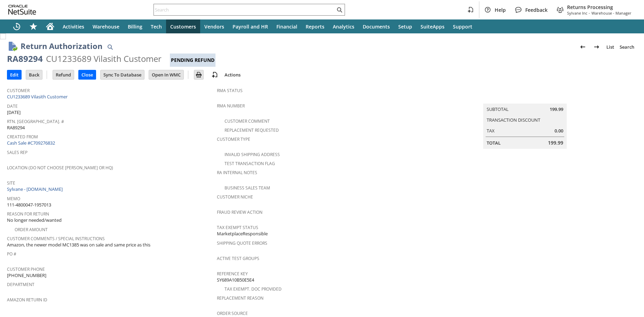 This screenshot has height=317, width=644. What do you see at coordinates (242, 234) in the screenshot?
I see `span: MarketplaceResponsible` at bounding box center [242, 234].